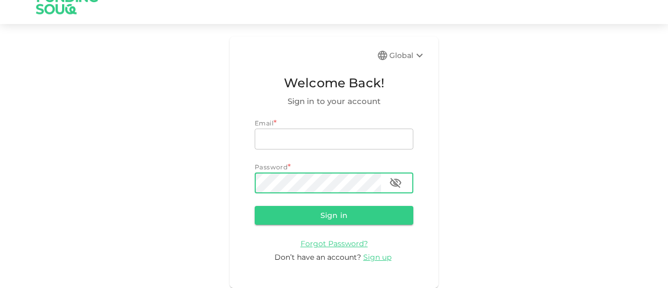 The height and width of the screenshot is (288, 668). I want to click on input: email, so click(334, 139).